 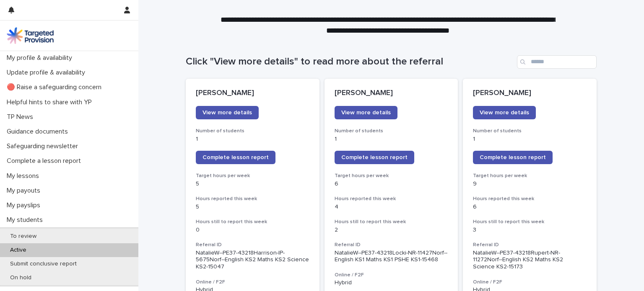 I want to click on p: NatalieW--PE37-43218Rupert-NR-11272Norf--English KS2 Maths KS2 Science KS2-15173, so click(x=529, y=260).